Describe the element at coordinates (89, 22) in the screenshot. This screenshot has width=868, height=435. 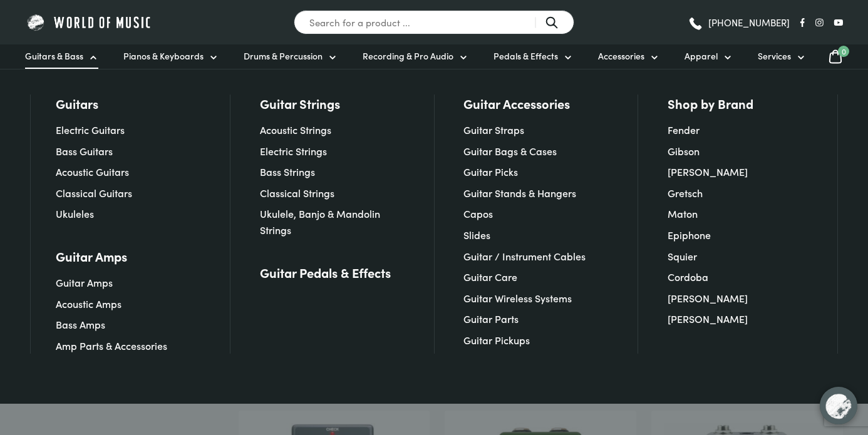
I see `img: World of Music` at that location.